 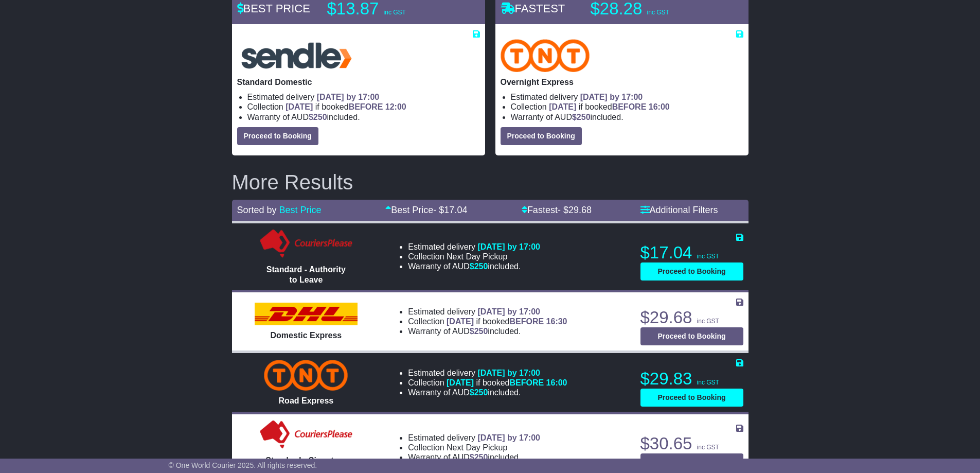 What do you see at coordinates (396, 107) in the screenshot?
I see `span: 12:00` at bounding box center [396, 107].